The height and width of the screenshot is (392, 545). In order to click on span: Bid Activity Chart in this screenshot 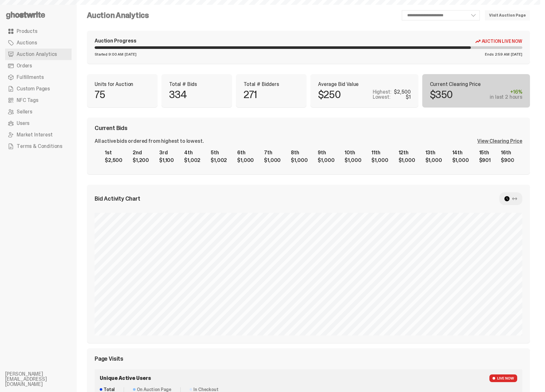, I will do `click(117, 199)`.